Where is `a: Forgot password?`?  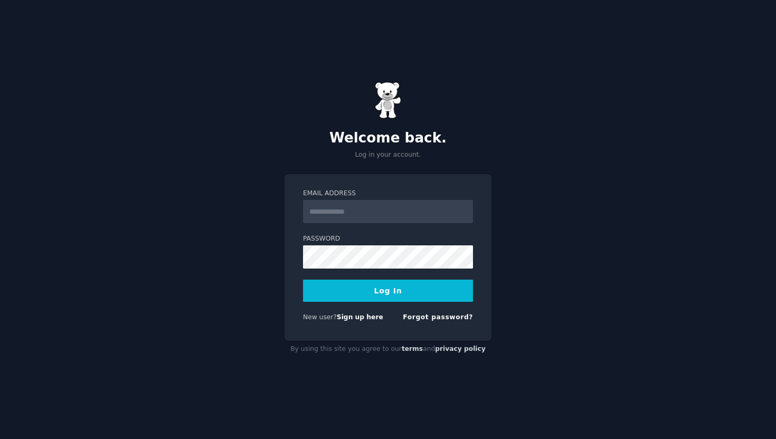
a: Forgot password? is located at coordinates (438, 317).